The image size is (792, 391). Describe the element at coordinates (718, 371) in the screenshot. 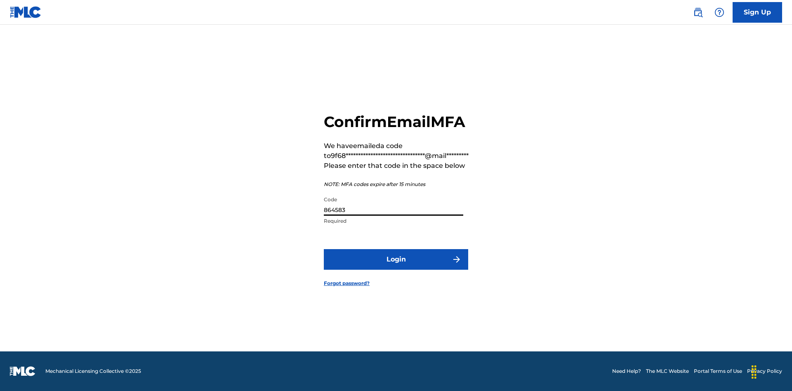

I see `a: Portal Terms of Use` at that location.